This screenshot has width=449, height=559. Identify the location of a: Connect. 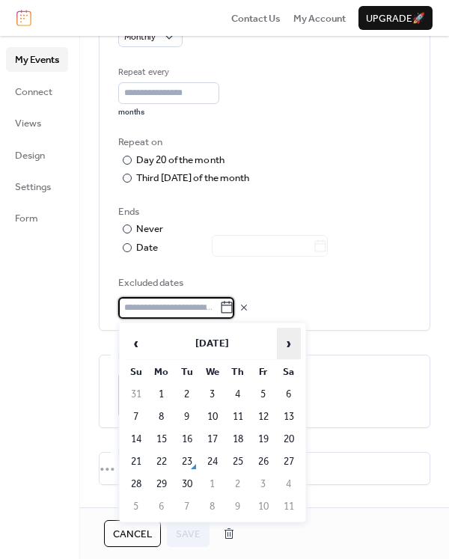
(37, 91).